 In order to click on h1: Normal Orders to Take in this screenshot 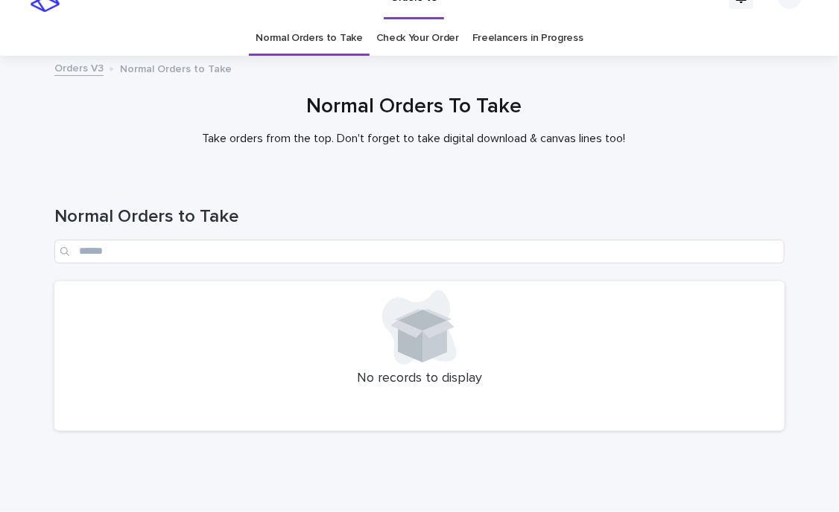, I will do `click(419, 217)`.